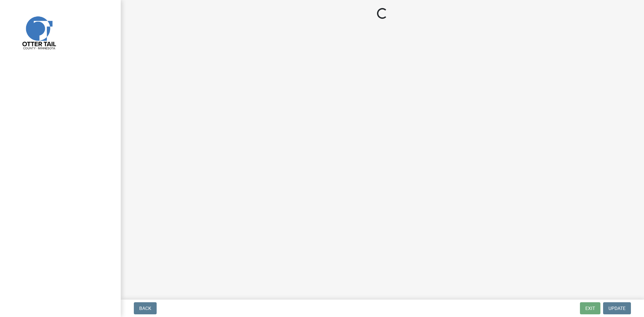 This screenshot has height=317, width=644. Describe the element at coordinates (616, 308) in the screenshot. I see `button: Update` at that location.